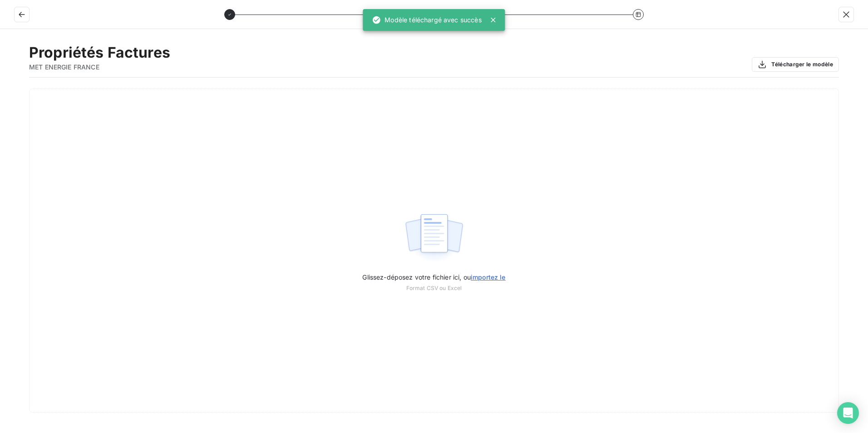 Image resolution: width=868 pixels, height=433 pixels. Describe the element at coordinates (434, 288) in the screenshot. I see `span: Format CSV ou Excel` at that location.